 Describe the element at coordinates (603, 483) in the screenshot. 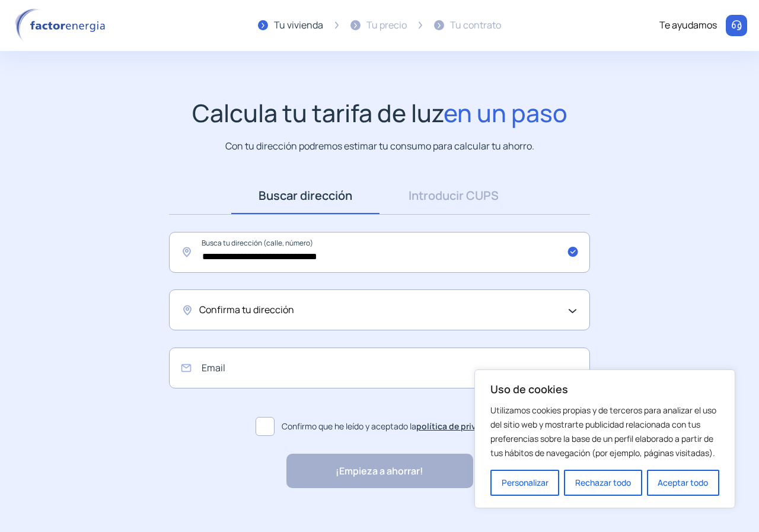

I see `button: Rechazar todo` at that location.